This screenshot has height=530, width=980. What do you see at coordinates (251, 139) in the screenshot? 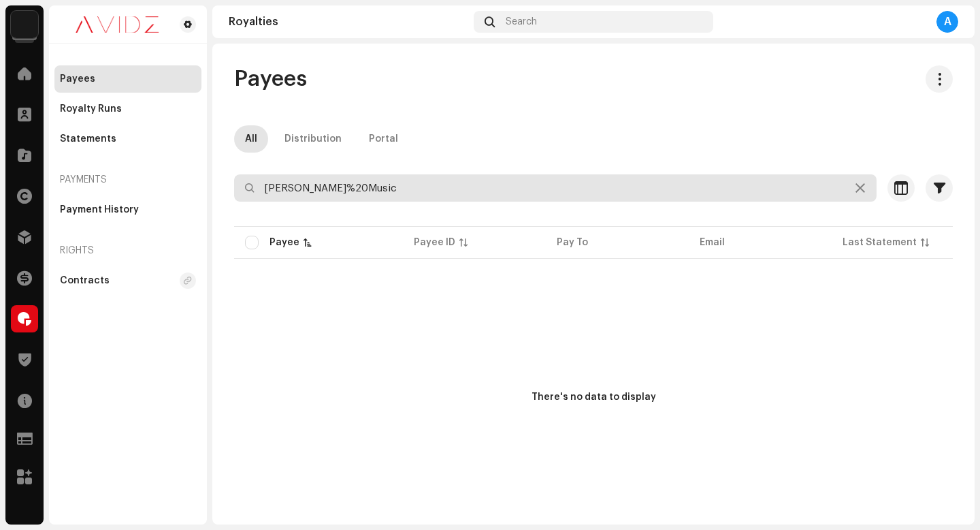
I see `div: All` at bounding box center [251, 139].